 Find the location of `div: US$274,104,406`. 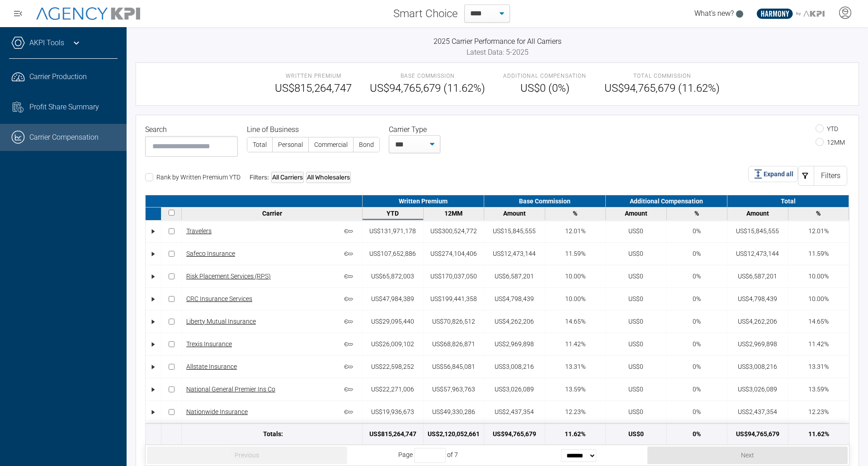

div: US$274,104,406 is located at coordinates (453, 254).